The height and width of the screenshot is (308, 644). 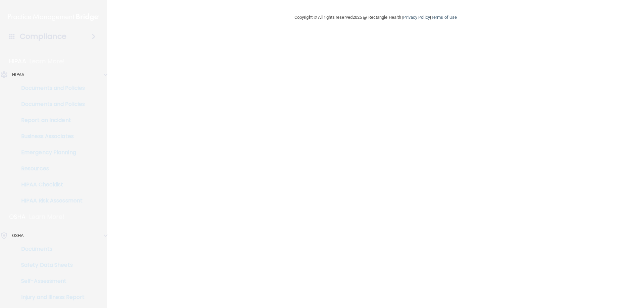 What do you see at coordinates (50, 265) in the screenshot?
I see `p: Safety Data Sheets` at bounding box center [50, 265].